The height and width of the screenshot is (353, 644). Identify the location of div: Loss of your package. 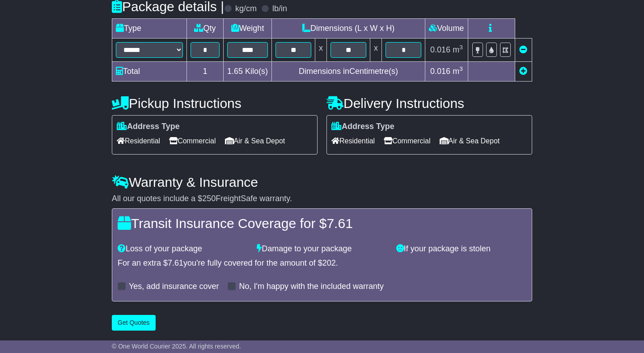
(183, 249).